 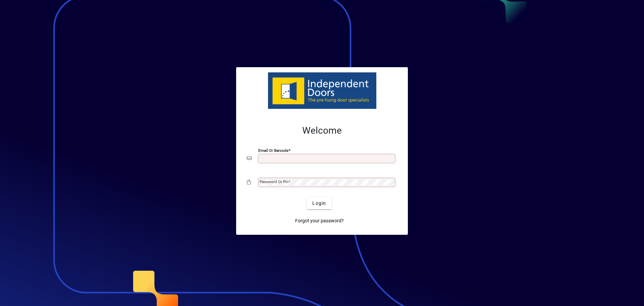 I want to click on span: Forgot your password?, so click(x=319, y=221).